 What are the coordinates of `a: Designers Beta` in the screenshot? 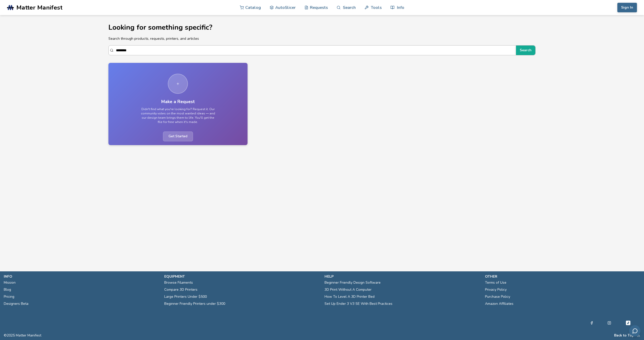 It's located at (16, 304).